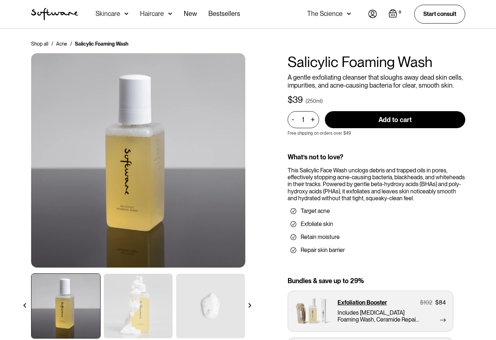 This screenshot has height=340, width=496. Describe the element at coordinates (102, 44) in the screenshot. I see `div: Salicylic Foaming Wash` at that location.